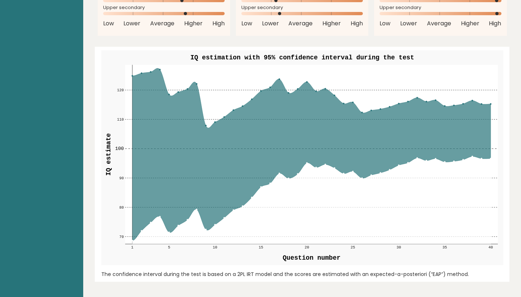 The image size is (521, 297). I want to click on text: 40, so click(491, 247).